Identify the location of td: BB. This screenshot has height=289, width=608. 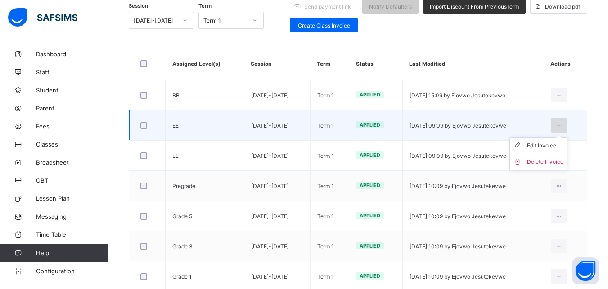
(205, 95).